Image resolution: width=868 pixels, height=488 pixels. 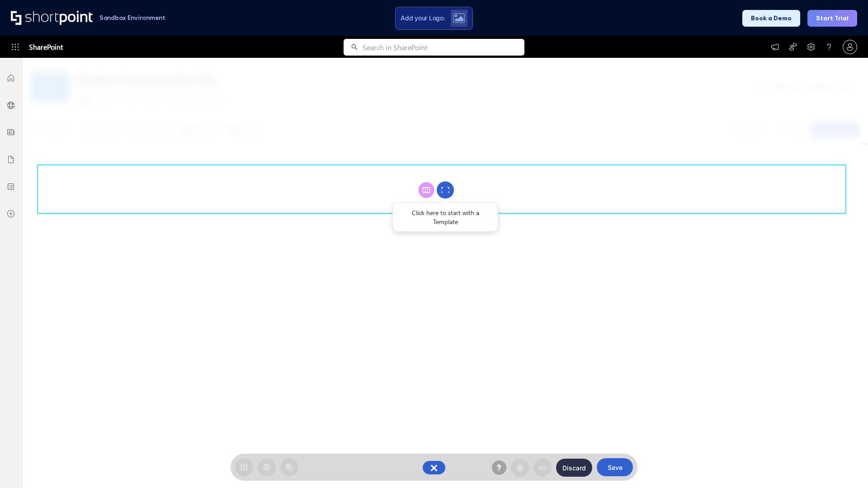 I want to click on h1: Sandbox Environment, so click(x=132, y=18).